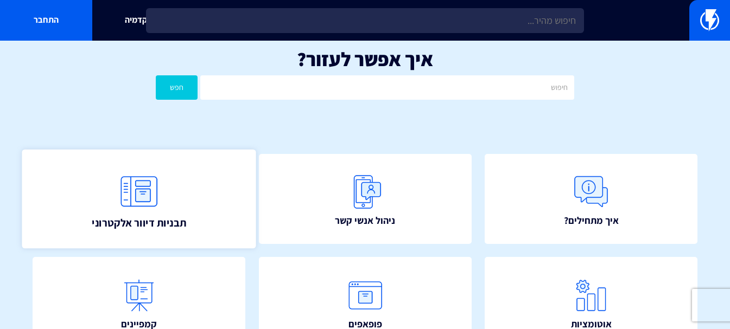  What do you see at coordinates (139, 222) in the screenshot?
I see `span: תבניות דיוור אלקטרוני` at bounding box center [139, 222].